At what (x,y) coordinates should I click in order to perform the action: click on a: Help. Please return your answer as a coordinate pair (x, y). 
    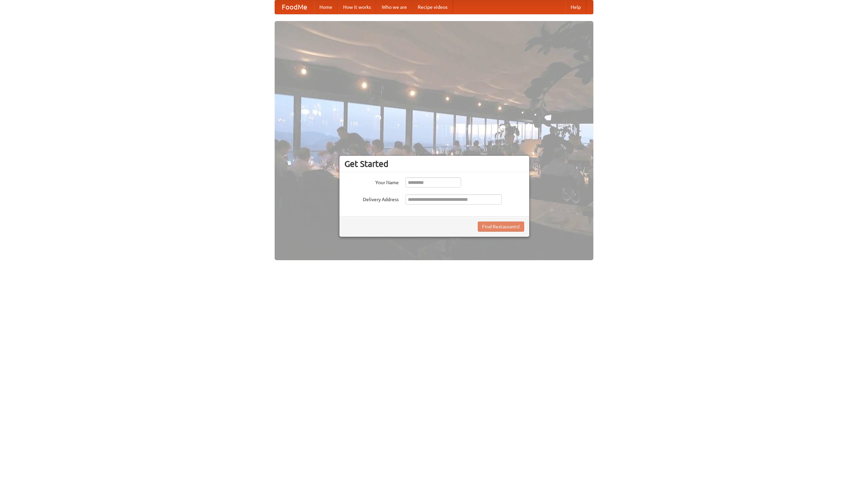
    Looking at the image, I should click on (576, 7).